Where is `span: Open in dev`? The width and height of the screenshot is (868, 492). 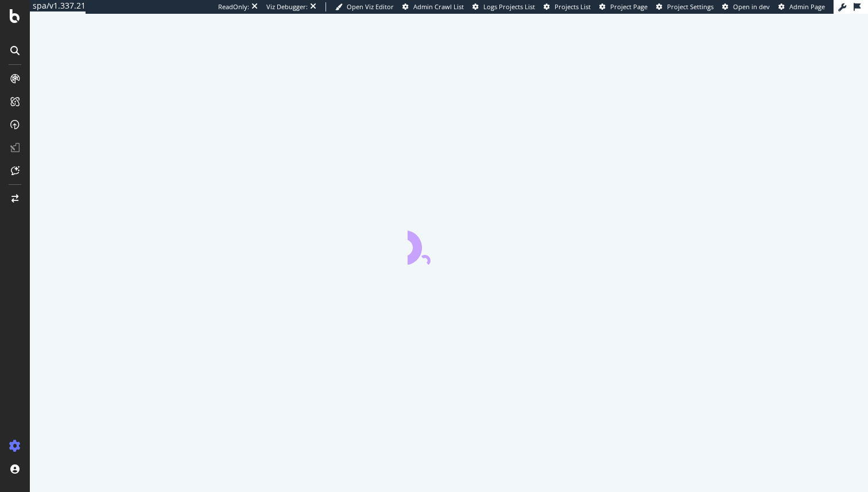
span: Open in dev is located at coordinates (751, 6).